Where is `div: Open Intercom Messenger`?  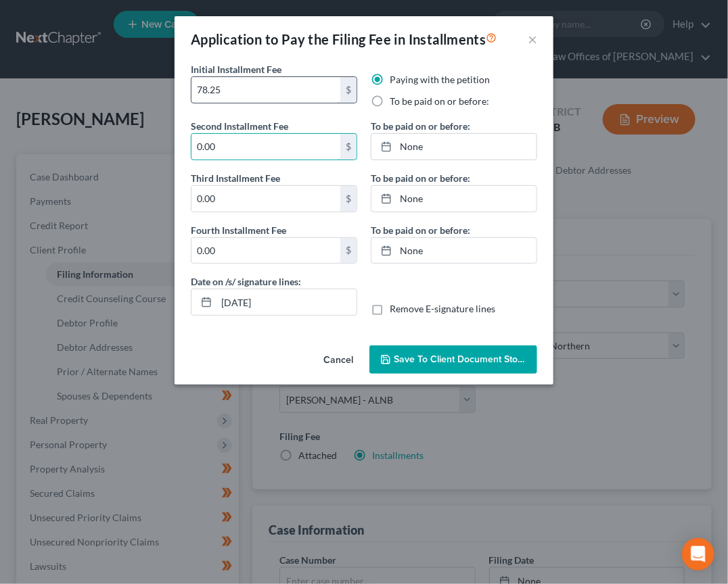
div: Open Intercom Messenger is located at coordinates (698, 554).